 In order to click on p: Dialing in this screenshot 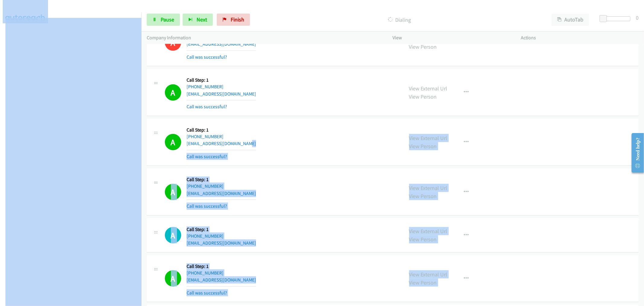, I will do `click(400, 20)`.